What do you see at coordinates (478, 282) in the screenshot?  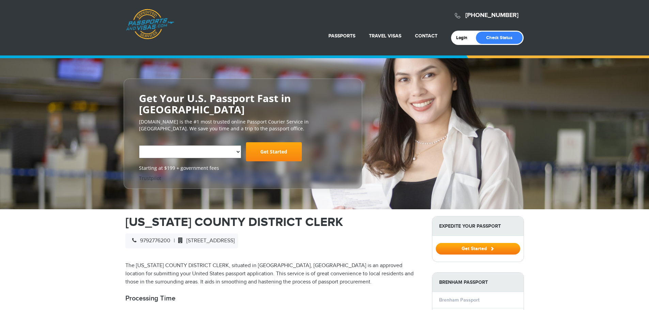 I see `strong: Brenham Passport` at bounding box center [478, 282].